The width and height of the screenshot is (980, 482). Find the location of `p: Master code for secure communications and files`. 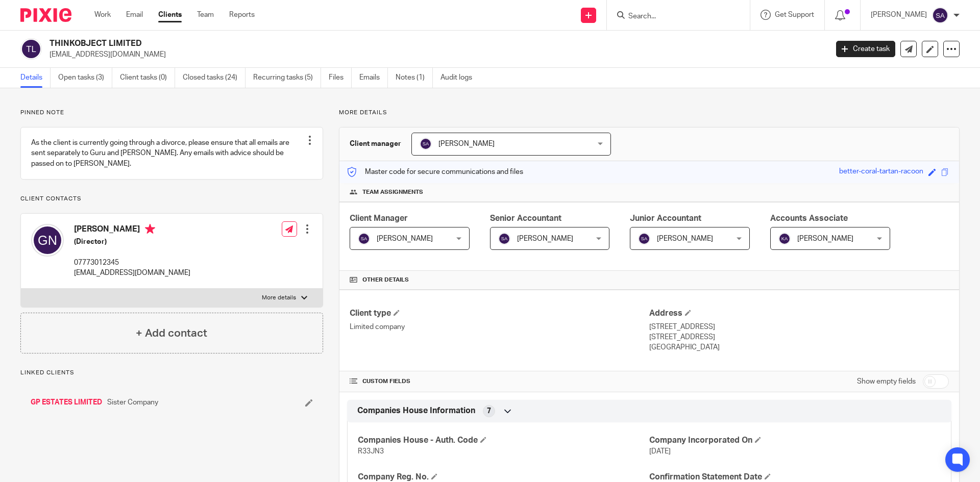

p: Master code for secure communications and files is located at coordinates (435, 172).